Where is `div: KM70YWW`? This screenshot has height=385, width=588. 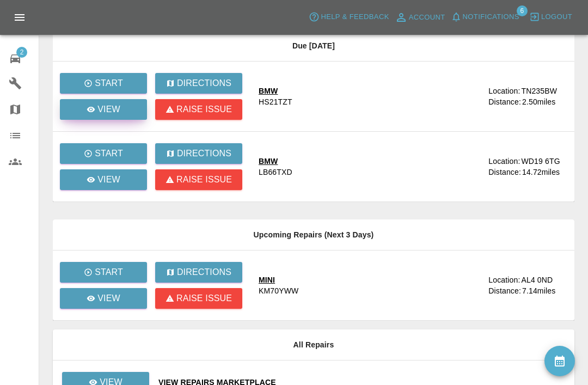 div: KM70YWW is located at coordinates (278, 291).